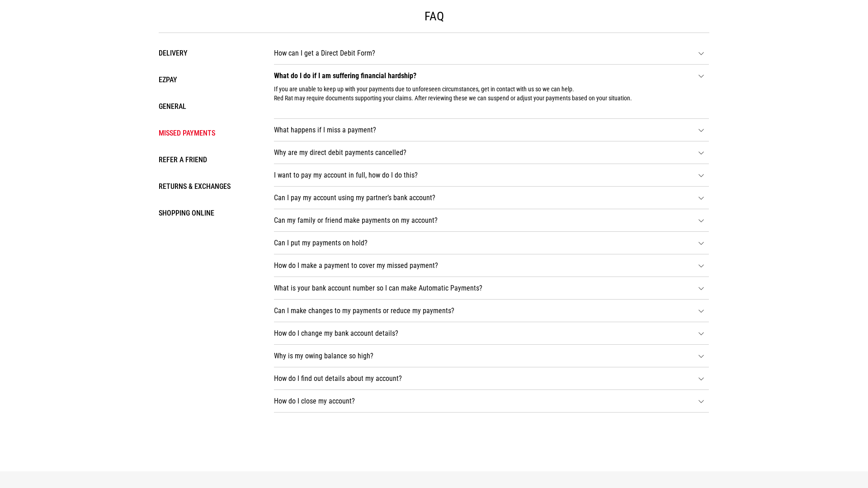 The height and width of the screenshot is (488, 868). What do you see at coordinates (492, 266) in the screenshot?
I see `li: How do I make a payment to cover my missed payment?` at bounding box center [492, 266].